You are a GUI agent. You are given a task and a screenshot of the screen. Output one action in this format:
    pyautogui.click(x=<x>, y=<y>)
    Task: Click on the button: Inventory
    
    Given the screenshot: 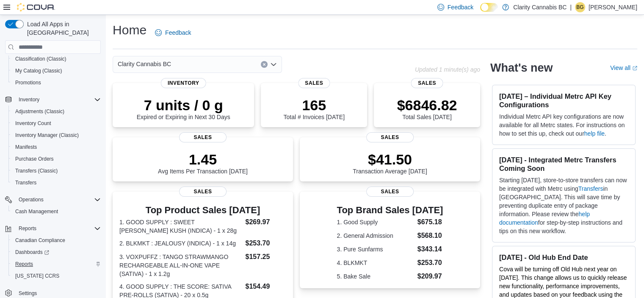 What is the action you would take?
    pyautogui.click(x=53, y=99)
    